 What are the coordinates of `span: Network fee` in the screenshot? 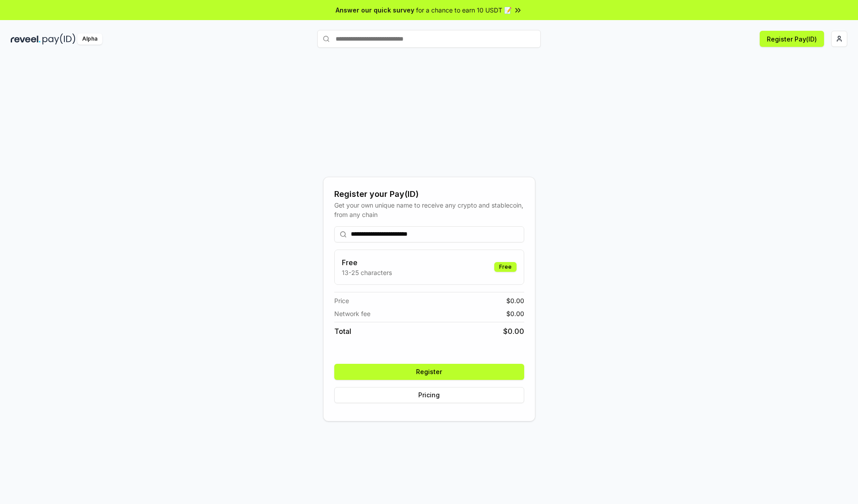 It's located at (352, 314).